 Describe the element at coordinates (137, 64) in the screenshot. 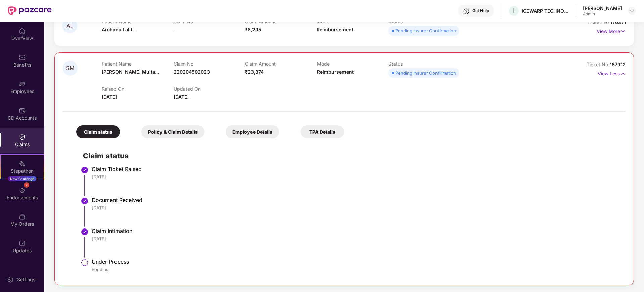

I see `p: Patient Name` at that location.